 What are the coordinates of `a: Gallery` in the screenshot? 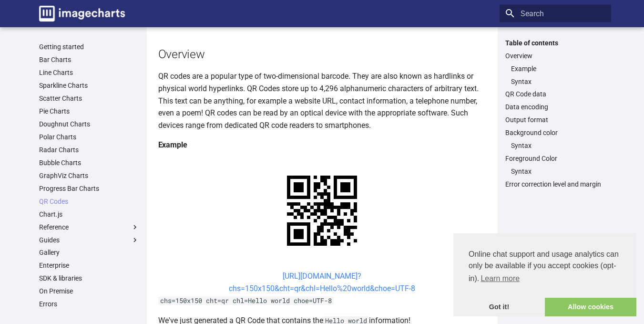 It's located at (89, 252).